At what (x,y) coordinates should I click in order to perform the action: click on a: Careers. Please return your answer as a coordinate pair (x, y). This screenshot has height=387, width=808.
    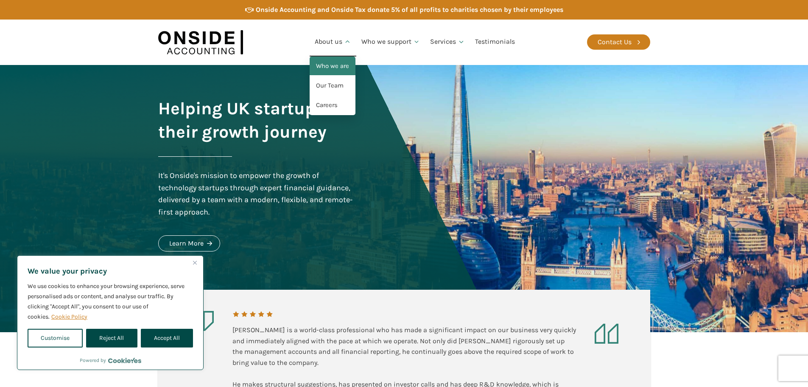
    Looking at the image, I should click on (333, 105).